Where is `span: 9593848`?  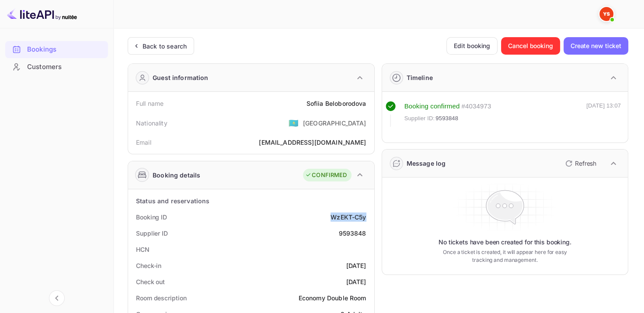 span: 9593848 is located at coordinates (447, 119).